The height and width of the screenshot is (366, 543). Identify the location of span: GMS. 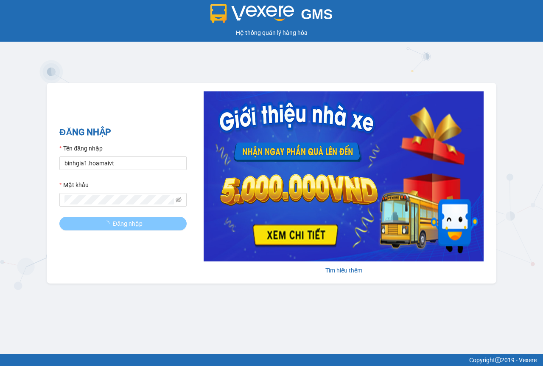
(317, 14).